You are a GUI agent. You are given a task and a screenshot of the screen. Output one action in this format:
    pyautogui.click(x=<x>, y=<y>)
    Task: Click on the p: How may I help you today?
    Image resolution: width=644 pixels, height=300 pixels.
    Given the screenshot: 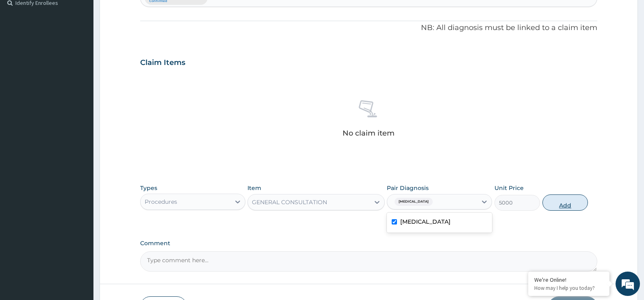 What is the action you would take?
    pyautogui.click(x=569, y=288)
    